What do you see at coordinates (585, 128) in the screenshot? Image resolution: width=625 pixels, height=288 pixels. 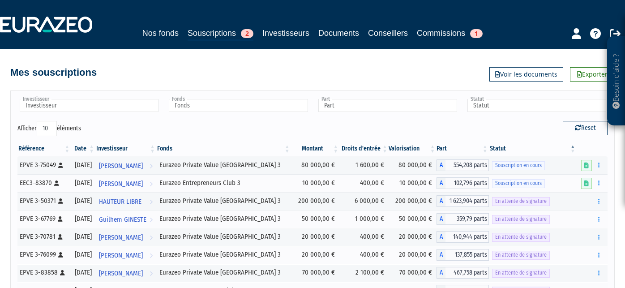 I see `button: Reset` at bounding box center [585, 128].